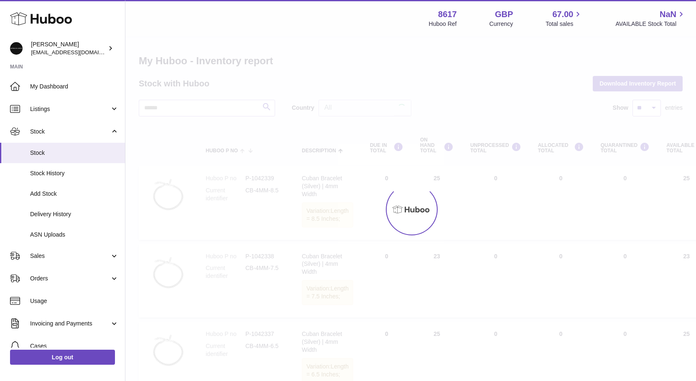 The height and width of the screenshot is (381, 696). I want to click on strong: 8617, so click(447, 14).